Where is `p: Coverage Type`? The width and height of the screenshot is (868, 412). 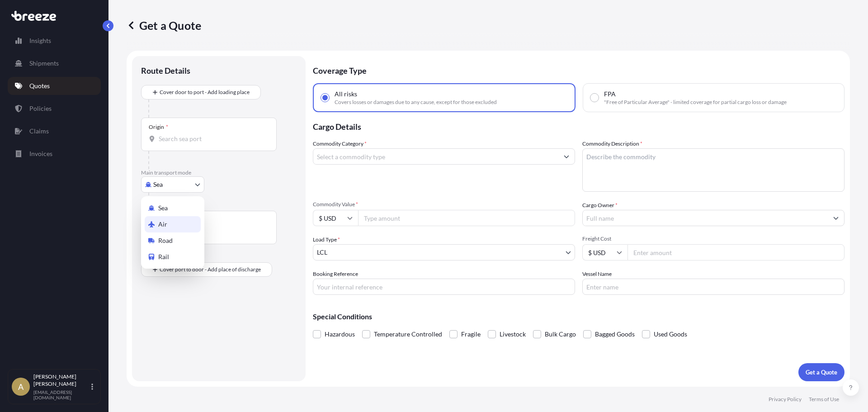
p: Coverage Type is located at coordinates (578, 70).